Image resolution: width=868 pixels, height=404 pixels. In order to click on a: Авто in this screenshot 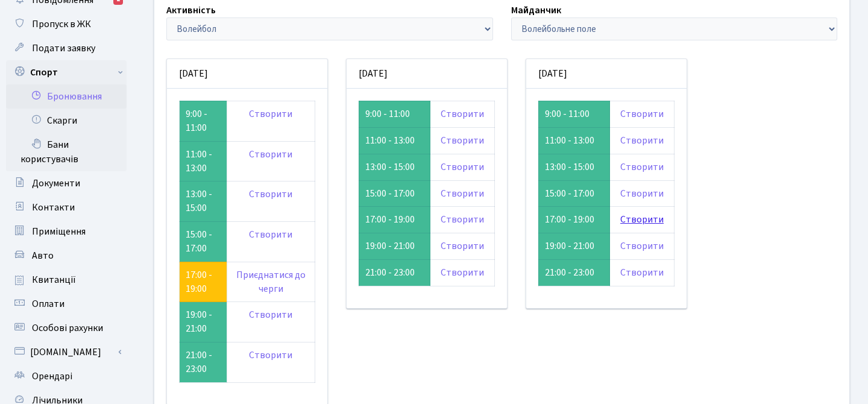, I will do `click(66, 256)`.